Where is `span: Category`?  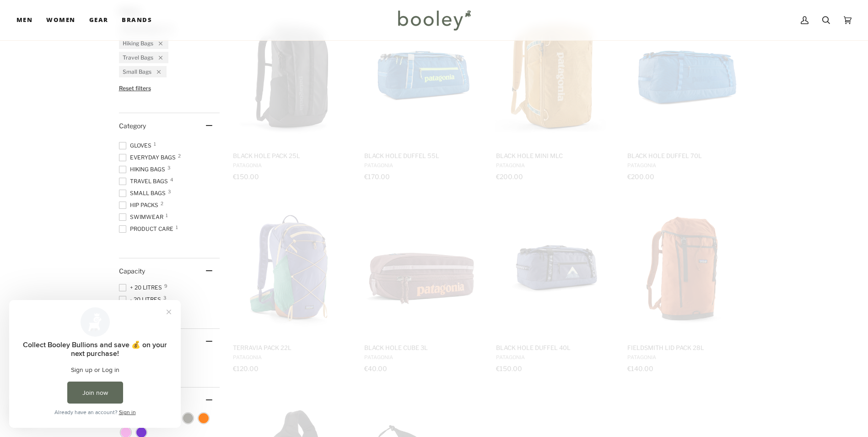
span: Category is located at coordinates (132, 125).